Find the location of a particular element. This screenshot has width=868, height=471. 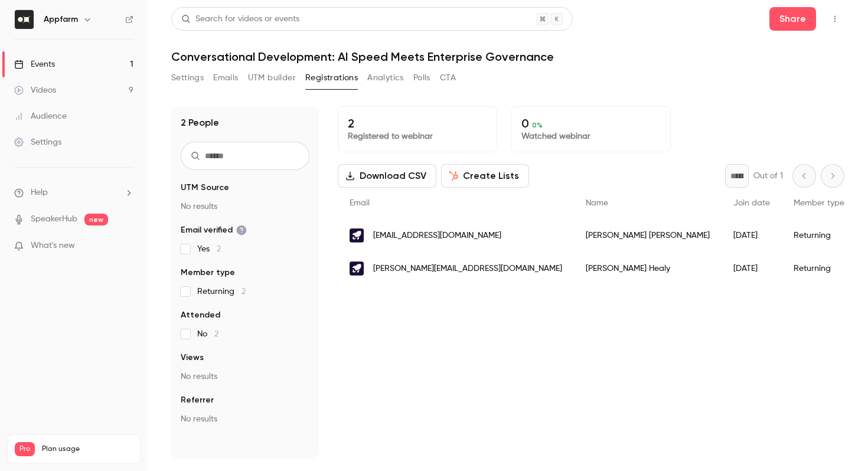

button: Settings is located at coordinates (187, 78).